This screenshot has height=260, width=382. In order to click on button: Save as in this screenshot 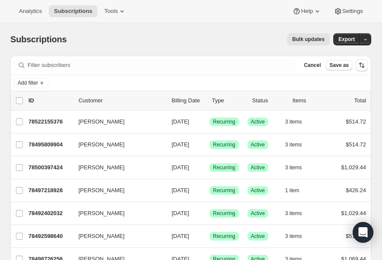, I will do `click(339, 65)`.